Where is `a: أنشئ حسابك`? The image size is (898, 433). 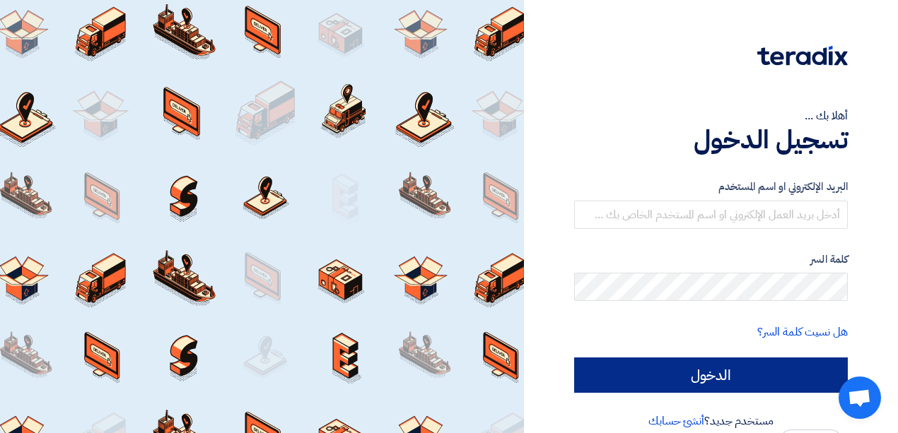
a: أنشئ حسابك is located at coordinates (676, 421).